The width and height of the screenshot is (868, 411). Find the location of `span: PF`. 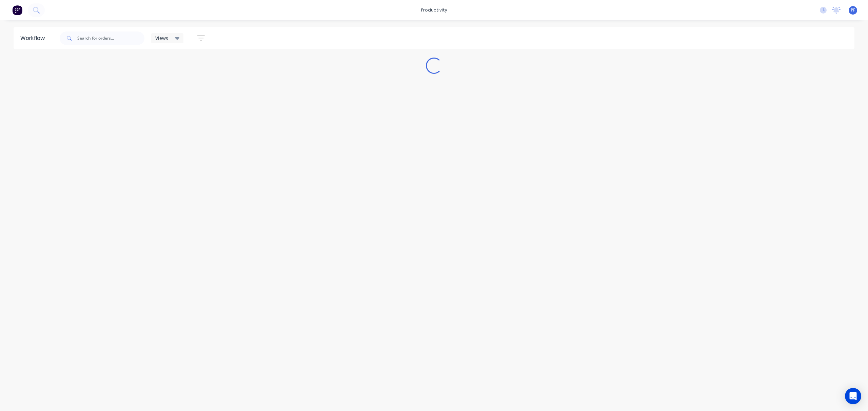

span: PF is located at coordinates (852, 10).